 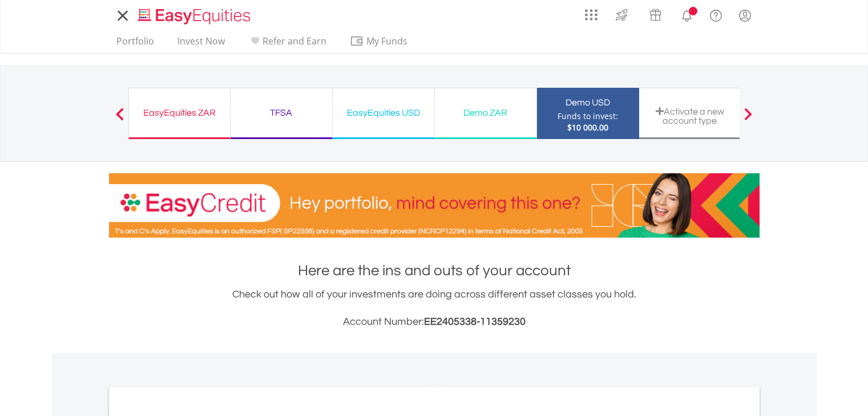 I want to click on div: Activate a new account type, so click(x=690, y=115).